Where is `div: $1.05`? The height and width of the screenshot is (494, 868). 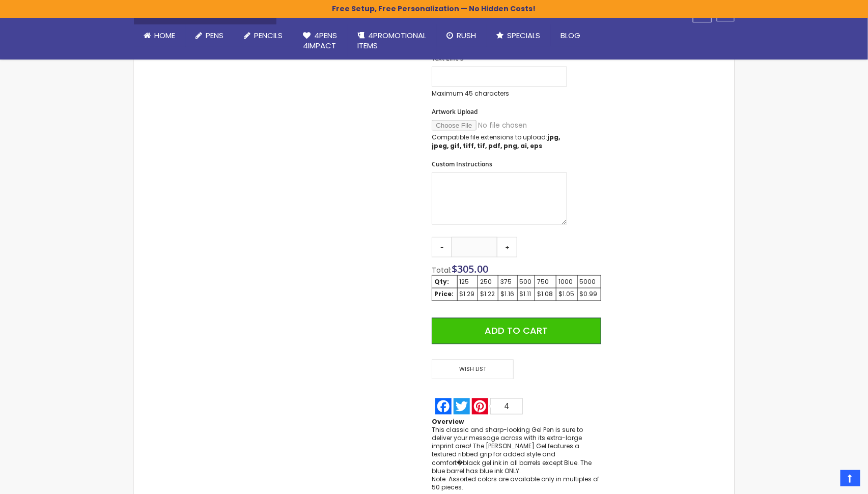
div: $1.05 is located at coordinates (567, 294).